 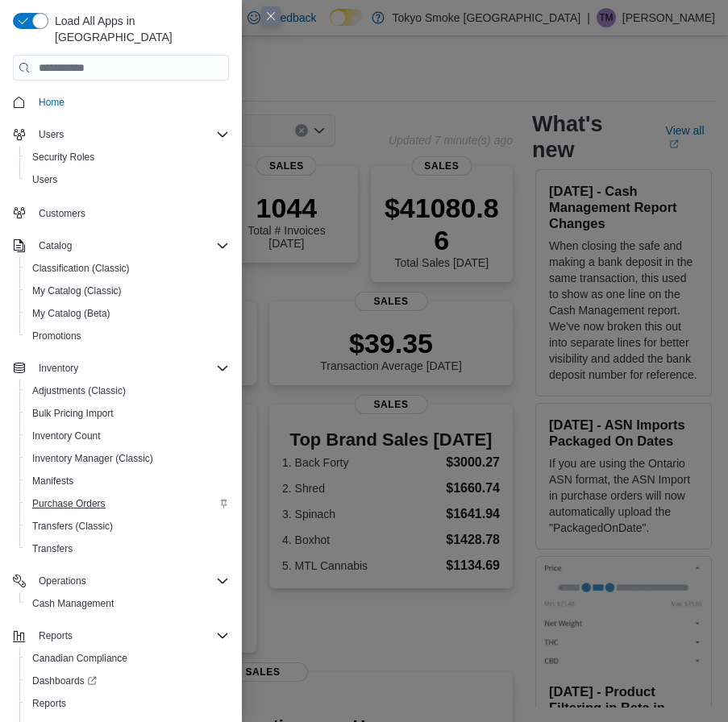 What do you see at coordinates (127, 549) in the screenshot?
I see `button: Transfers` at bounding box center [127, 549].